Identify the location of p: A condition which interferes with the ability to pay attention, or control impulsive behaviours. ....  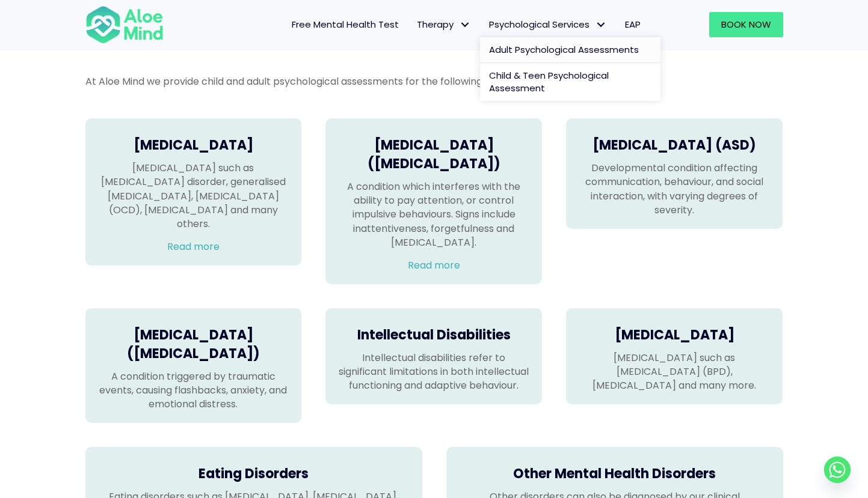
(434, 214).